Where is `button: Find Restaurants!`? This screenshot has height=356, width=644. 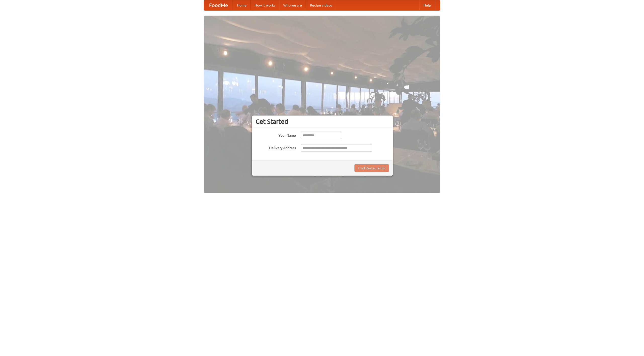 button: Find Restaurants! is located at coordinates (371, 168).